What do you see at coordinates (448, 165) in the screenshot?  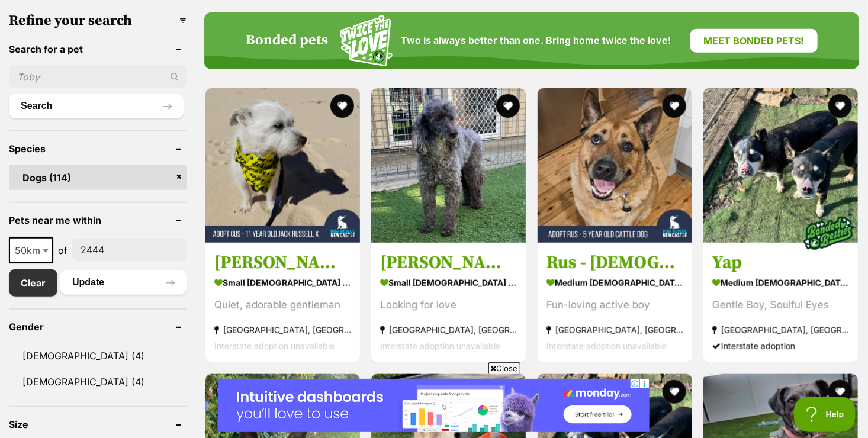 I see `img: Coco Bella - Poodle (Miniature) Dog` at bounding box center [448, 165].